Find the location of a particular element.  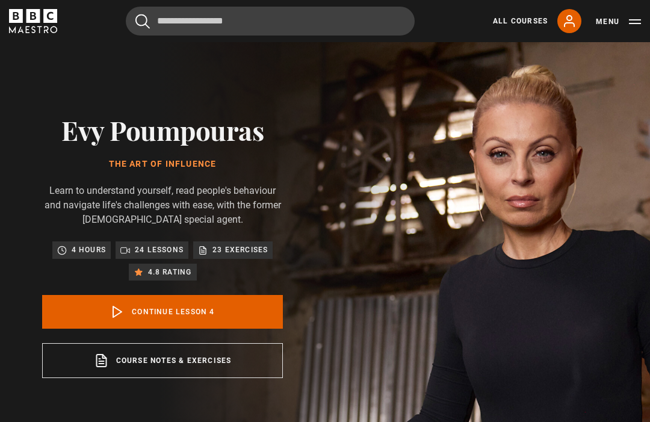

svg: BBC Maestro is located at coordinates (33, 21).